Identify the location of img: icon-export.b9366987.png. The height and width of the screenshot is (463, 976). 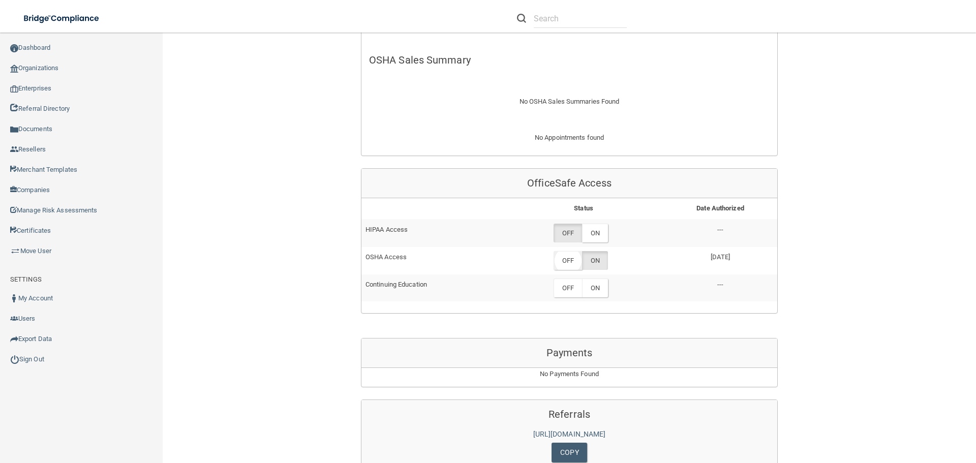
(14, 339).